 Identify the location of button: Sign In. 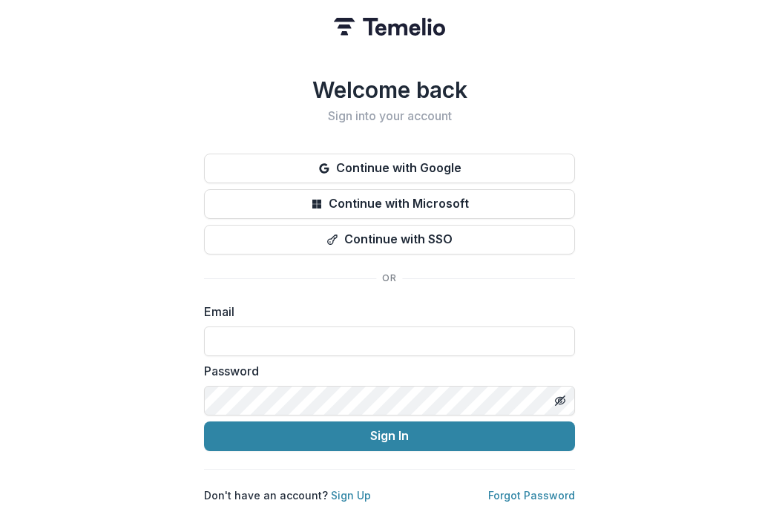
(390, 437).